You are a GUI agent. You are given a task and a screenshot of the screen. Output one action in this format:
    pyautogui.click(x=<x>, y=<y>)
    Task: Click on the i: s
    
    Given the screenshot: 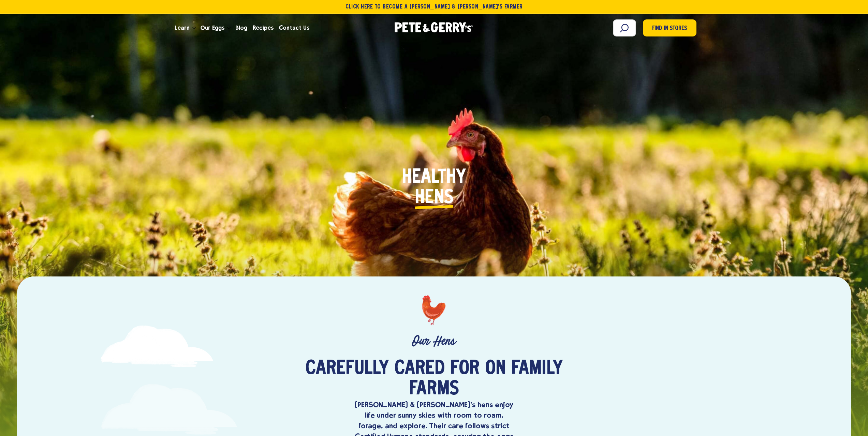 What is the action you would take?
    pyautogui.click(x=449, y=198)
    